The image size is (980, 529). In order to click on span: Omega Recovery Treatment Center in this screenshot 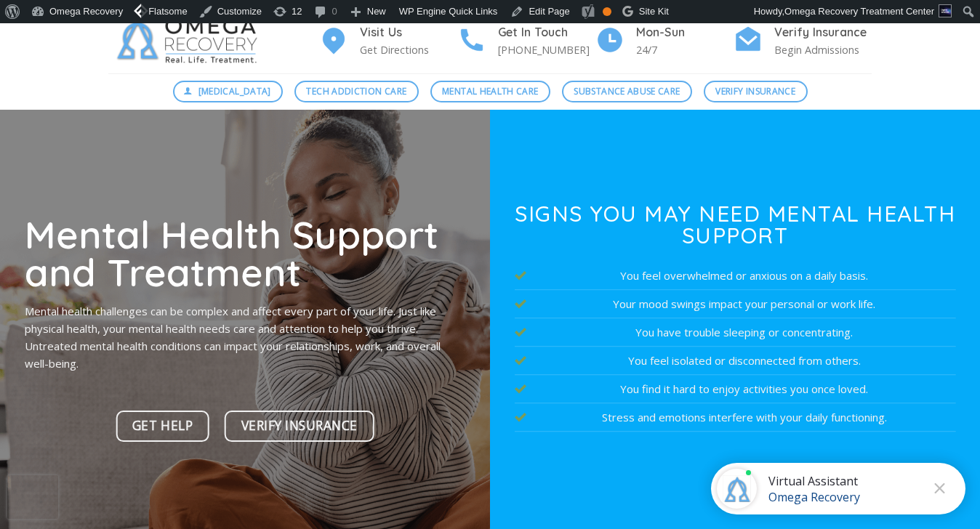, I will do `click(859, 11)`.